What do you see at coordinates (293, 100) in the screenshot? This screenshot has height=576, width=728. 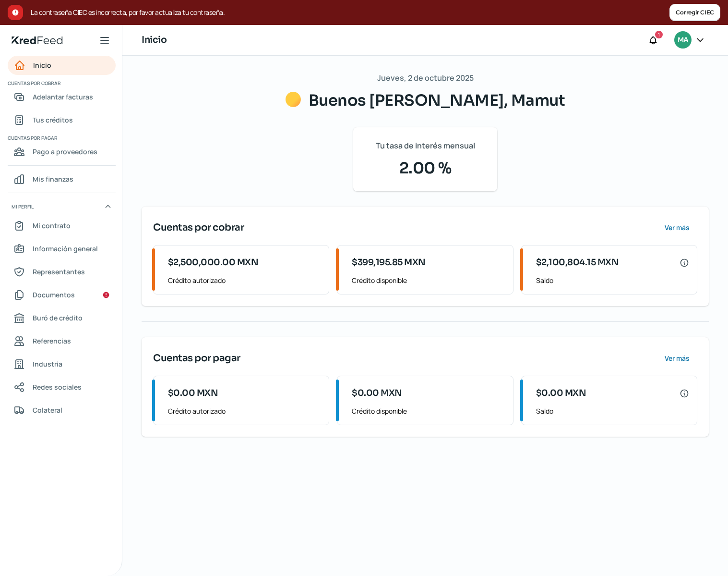 I see `img: Saludos` at bounding box center [293, 100].